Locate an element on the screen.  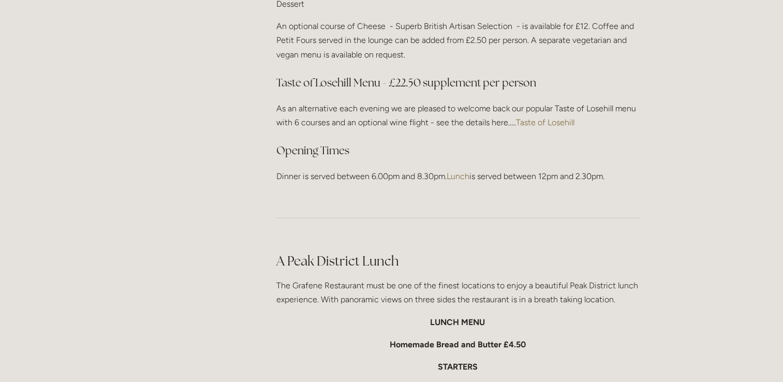
h2: A Peak District Lunch is located at coordinates (457, 261).